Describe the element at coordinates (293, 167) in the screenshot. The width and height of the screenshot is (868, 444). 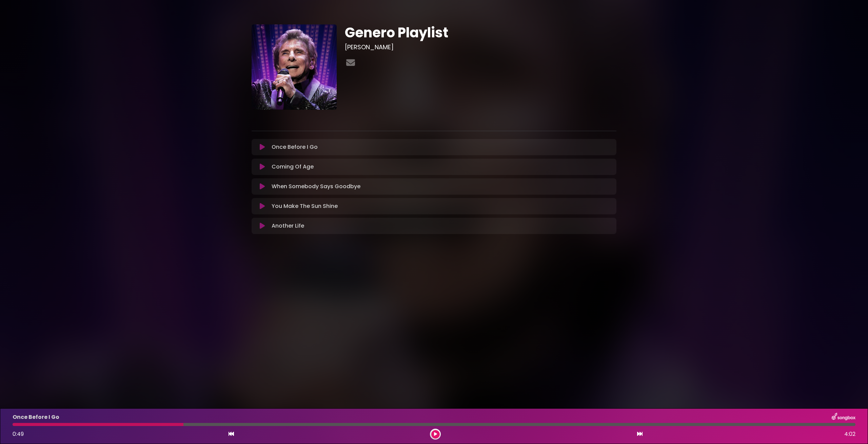
I see `p: Coming Of Age` at that location.